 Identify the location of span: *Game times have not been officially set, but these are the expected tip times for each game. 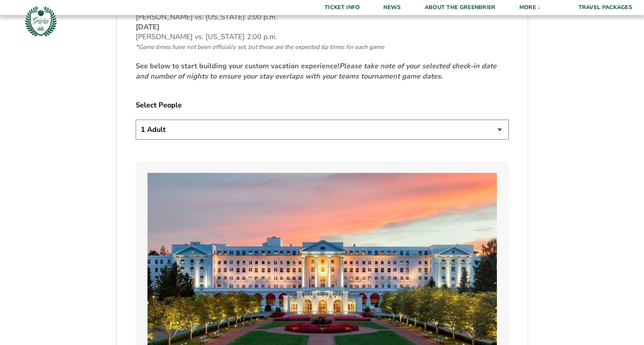
(260, 47).